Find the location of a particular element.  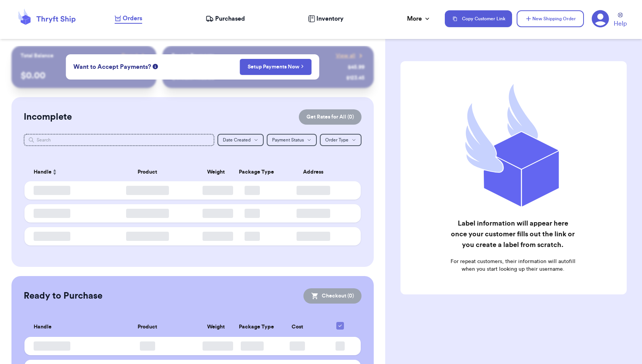

p: Recent Payments is located at coordinates (193, 56).